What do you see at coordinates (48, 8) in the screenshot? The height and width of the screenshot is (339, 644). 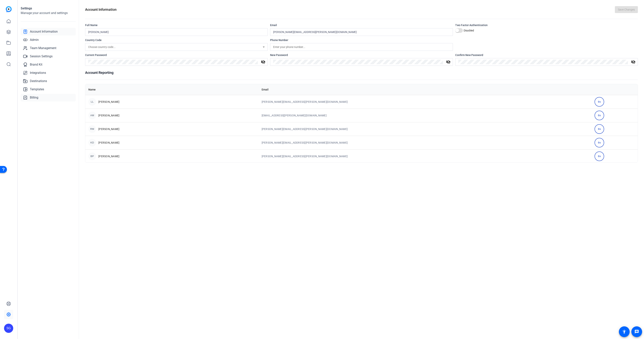 I see `h1: Settings` at bounding box center [48, 8].